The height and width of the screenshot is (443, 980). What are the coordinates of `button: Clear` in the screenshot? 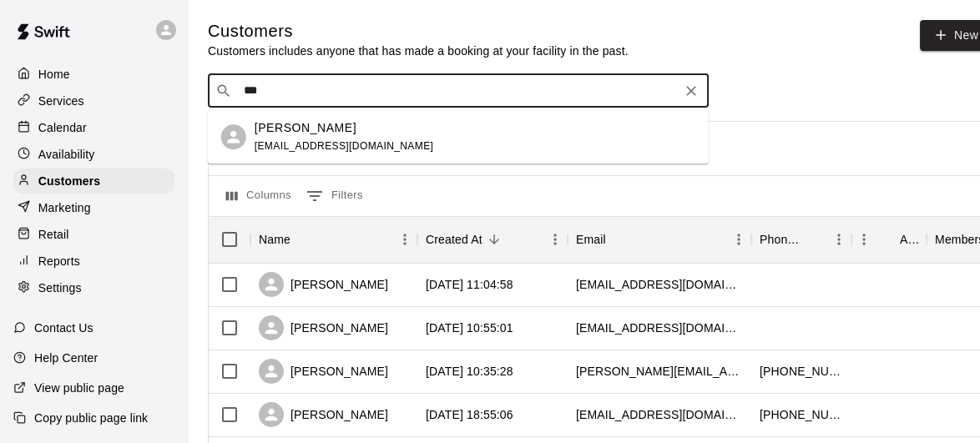 It's located at (691, 91).